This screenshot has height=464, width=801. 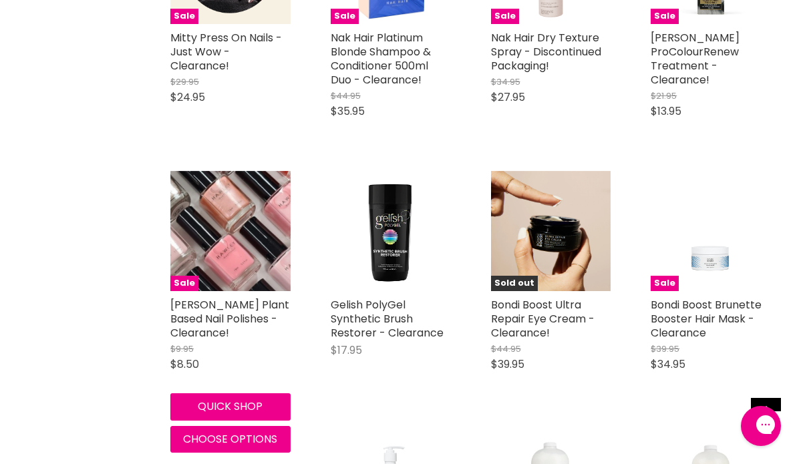 I want to click on span: $24.95, so click(x=188, y=97).